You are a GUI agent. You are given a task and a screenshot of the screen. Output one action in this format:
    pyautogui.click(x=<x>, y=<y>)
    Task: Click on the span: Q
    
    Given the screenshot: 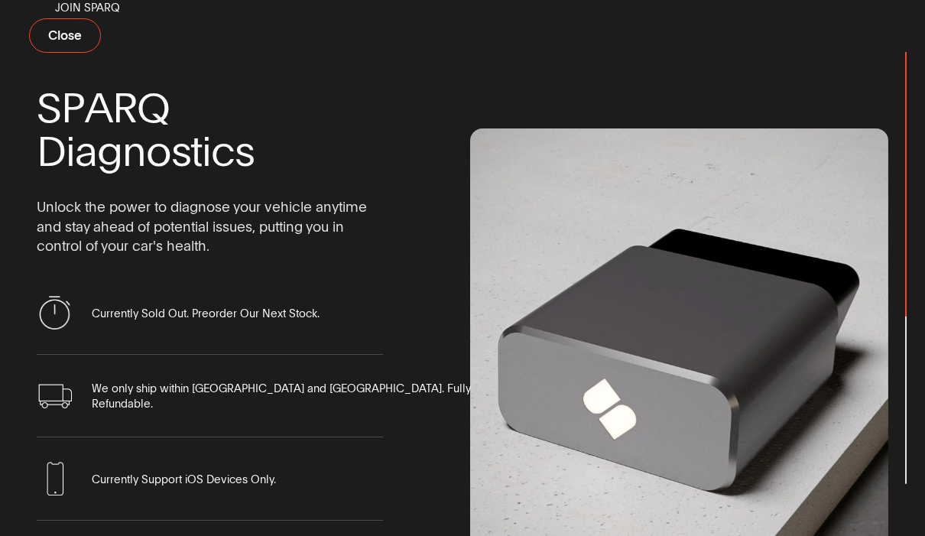 What is the action you would take?
    pyautogui.click(x=153, y=107)
    